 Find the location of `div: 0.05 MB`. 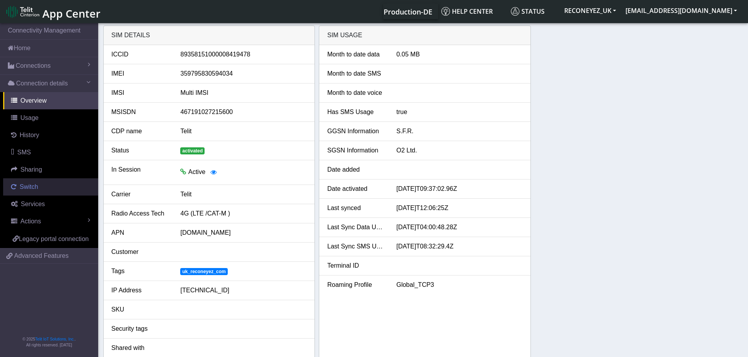

div: 0.05 MB is located at coordinates (459, 55).